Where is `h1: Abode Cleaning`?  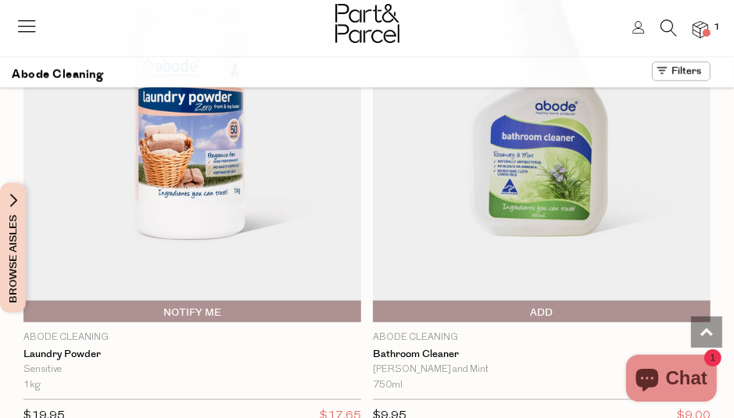
h1: Abode Cleaning is located at coordinates (57, 74).